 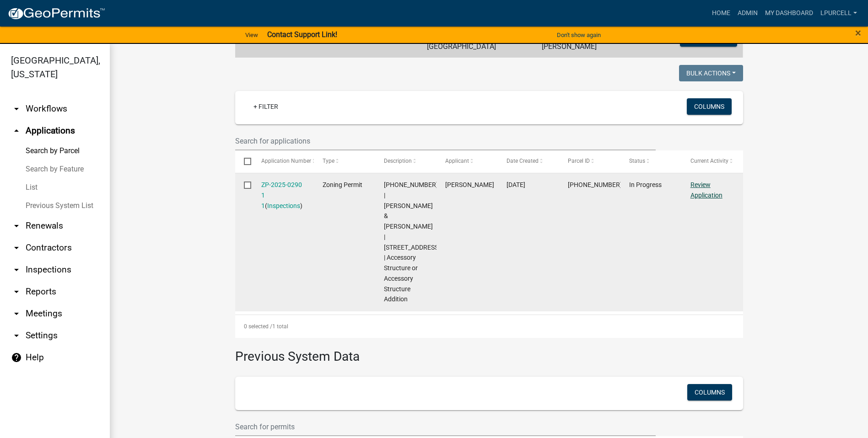 I want to click on span: 09/14/2025, so click(x=516, y=185).